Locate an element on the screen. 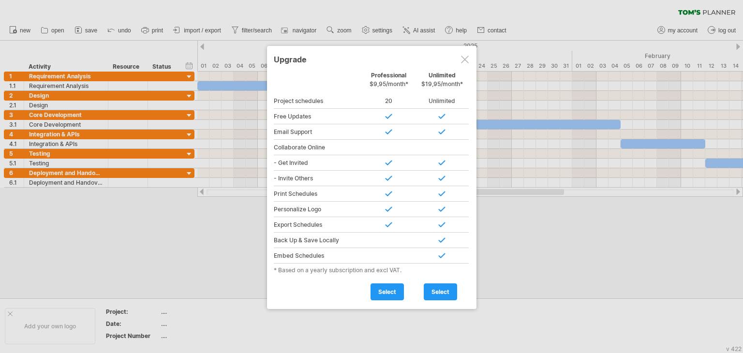 Image resolution: width=743 pixels, height=353 pixels. div: 20 is located at coordinates (389, 101).